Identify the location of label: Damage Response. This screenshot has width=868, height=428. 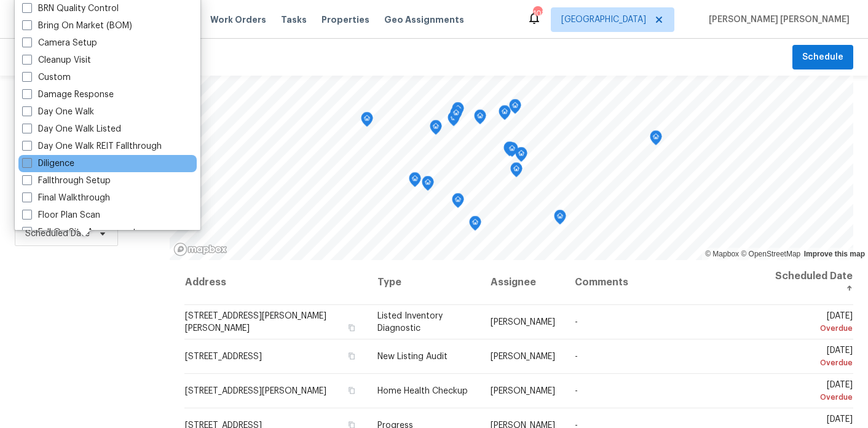
(67, 95).